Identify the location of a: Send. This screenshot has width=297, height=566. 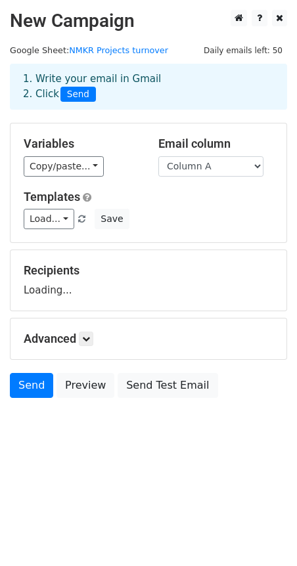
(32, 386).